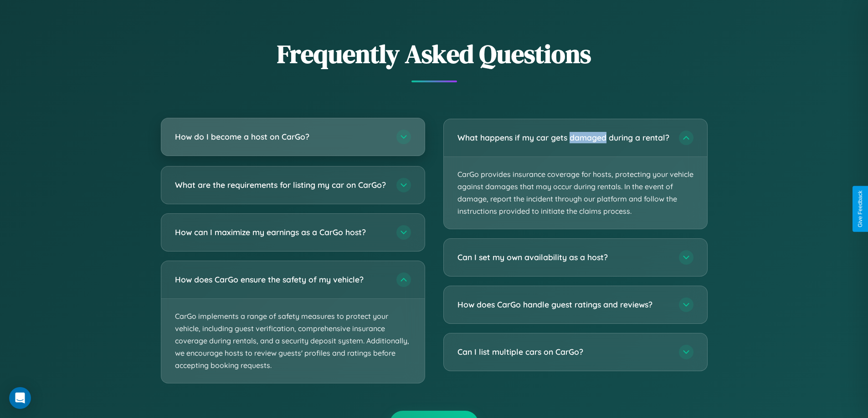  What do you see at coordinates (281, 280) in the screenshot?
I see `h3: How does CarGo ensure the safety of my vehicle?` at bounding box center [281, 280].